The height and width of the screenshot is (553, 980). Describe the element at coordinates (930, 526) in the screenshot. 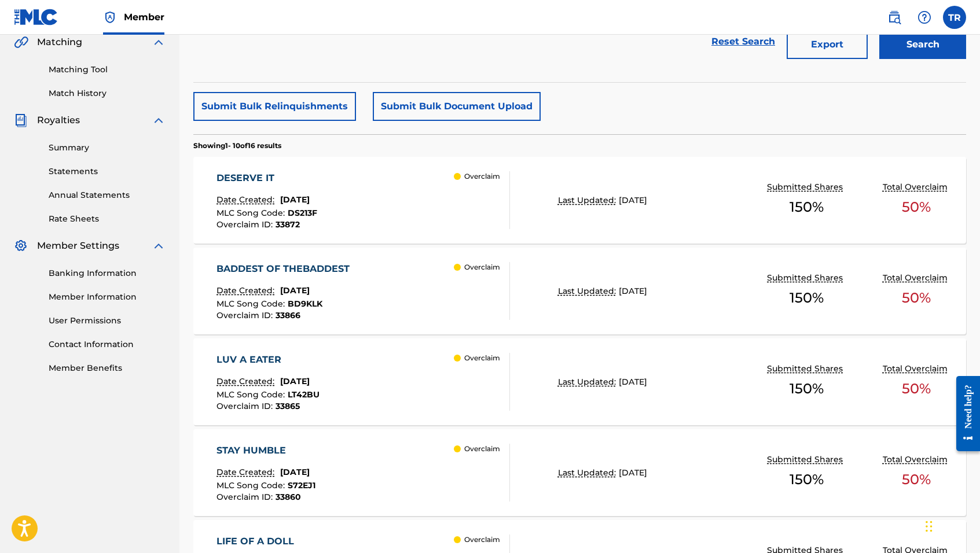

I see `div: Drag` at that location.